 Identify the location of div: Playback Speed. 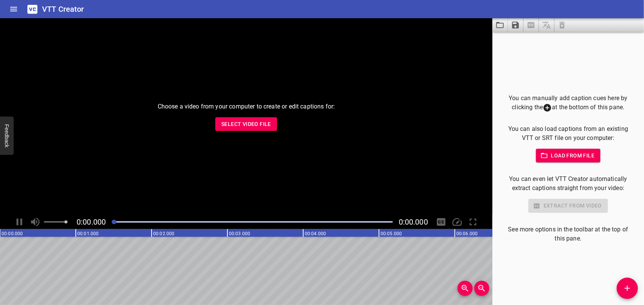
(457, 222).